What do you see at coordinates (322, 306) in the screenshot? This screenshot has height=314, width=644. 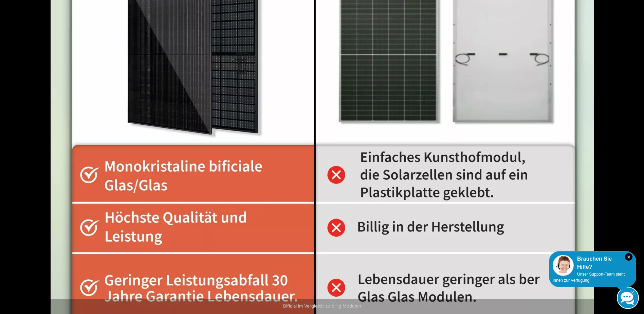 I see `div: Bificial im Vergleich zu billig Modulen` at bounding box center [322, 306].